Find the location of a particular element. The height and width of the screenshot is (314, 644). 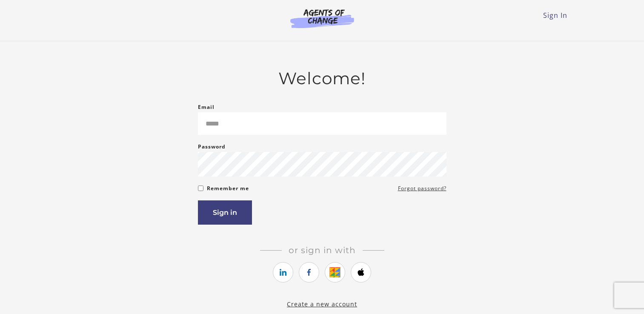

a: Create a new account is located at coordinates (322, 304).